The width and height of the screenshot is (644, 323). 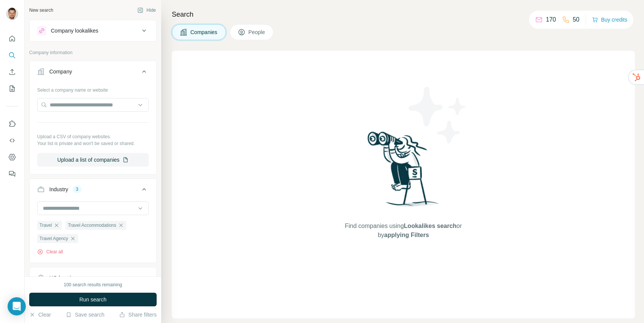 I want to click on div: Company, so click(x=61, y=72).